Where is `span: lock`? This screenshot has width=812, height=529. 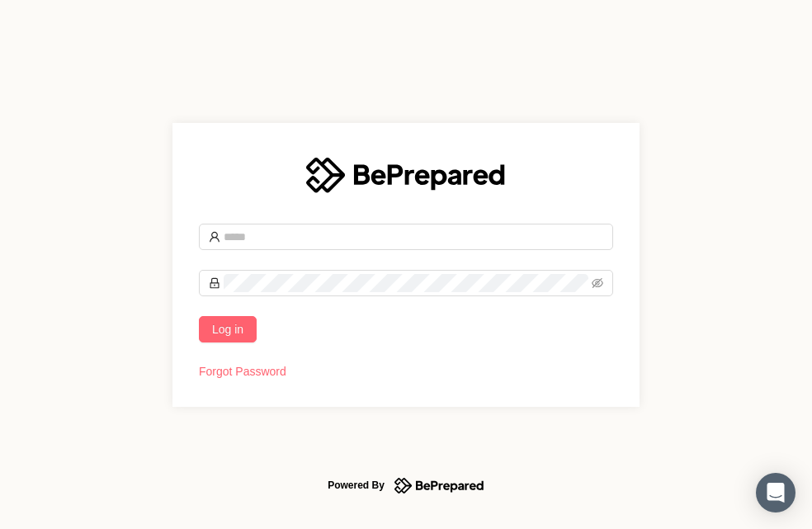 span: lock is located at coordinates (215, 283).